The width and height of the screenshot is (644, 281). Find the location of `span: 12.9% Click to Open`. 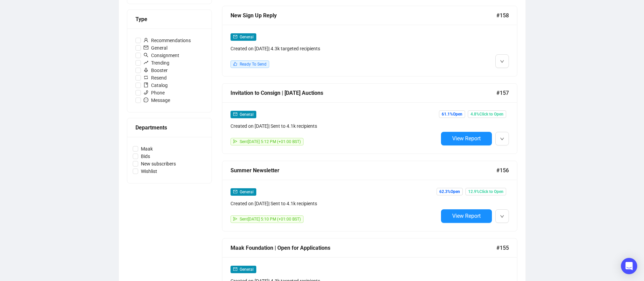

span: 12.9% Click to Open is located at coordinates (486, 192).